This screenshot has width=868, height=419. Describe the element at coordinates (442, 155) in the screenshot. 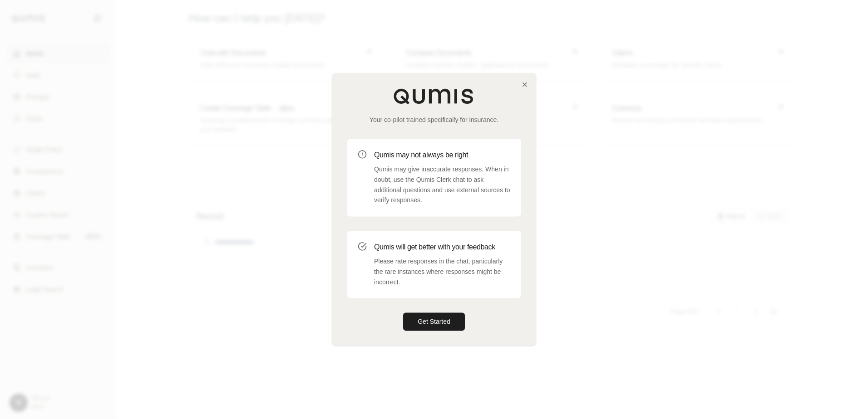

I see `h3: Qumis may not always be right` at that location.